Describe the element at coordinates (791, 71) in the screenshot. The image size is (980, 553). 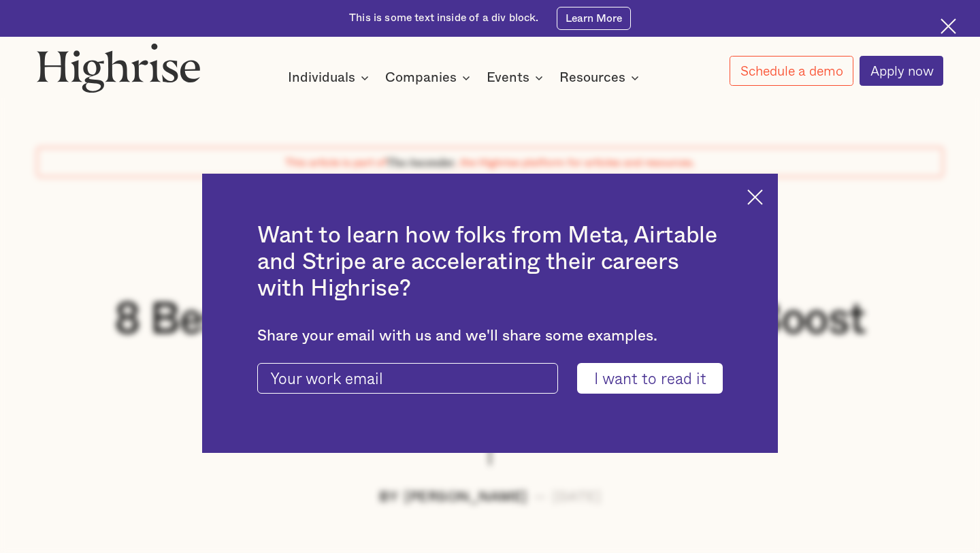
I see `a: Schedule a demo` at that location.